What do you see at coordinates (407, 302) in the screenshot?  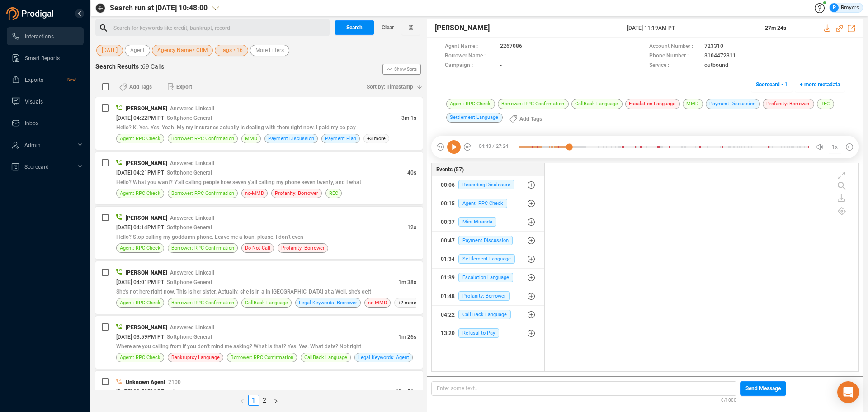 I see `span: +2 more` at bounding box center [407, 302].